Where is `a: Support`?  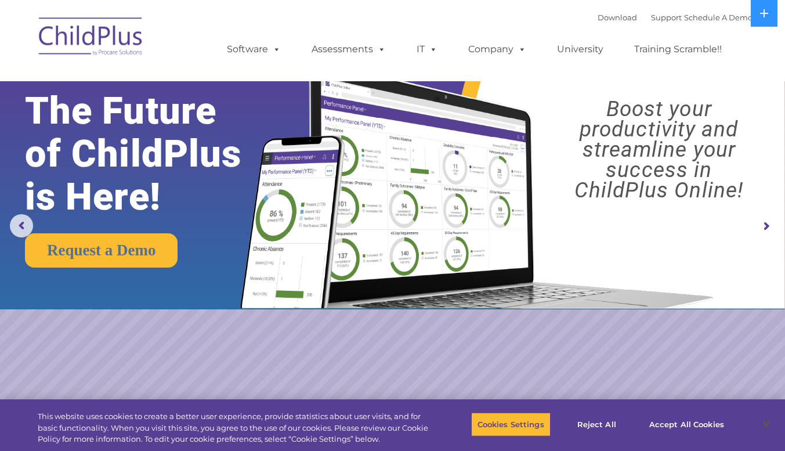
a: Support is located at coordinates (666, 17).